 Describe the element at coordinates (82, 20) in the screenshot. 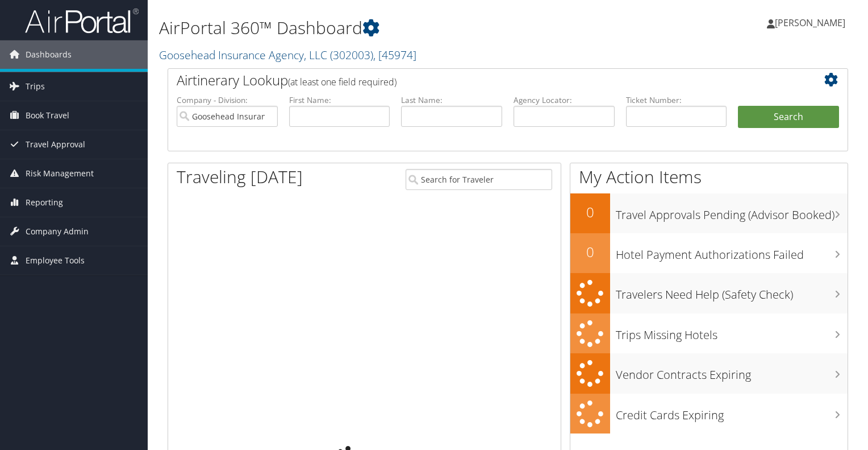

I see `img: airportal-logo.png` at that location.